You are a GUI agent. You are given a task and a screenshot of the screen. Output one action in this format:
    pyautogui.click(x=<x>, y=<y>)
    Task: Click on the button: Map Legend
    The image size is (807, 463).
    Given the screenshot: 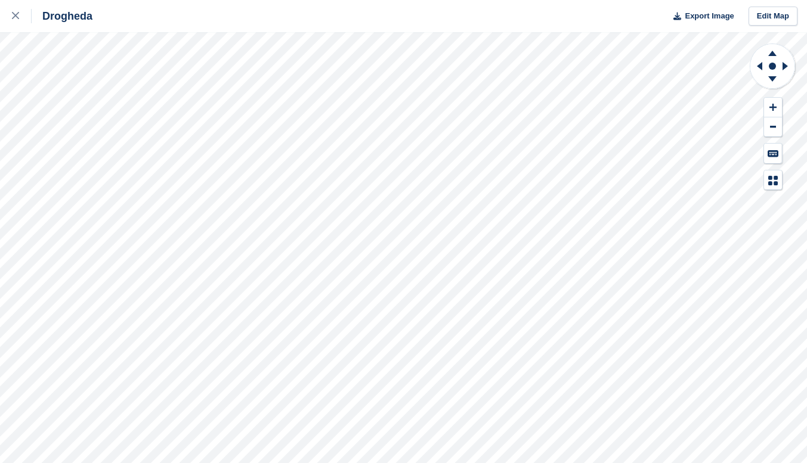 What is the action you would take?
    pyautogui.click(x=773, y=180)
    